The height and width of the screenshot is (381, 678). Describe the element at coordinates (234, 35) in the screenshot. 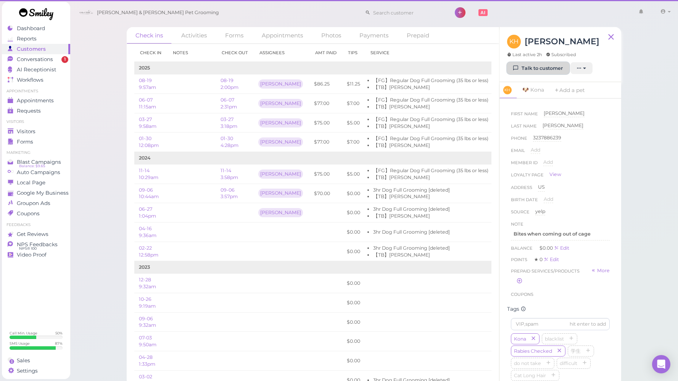

I see `a: Forms` at that location.